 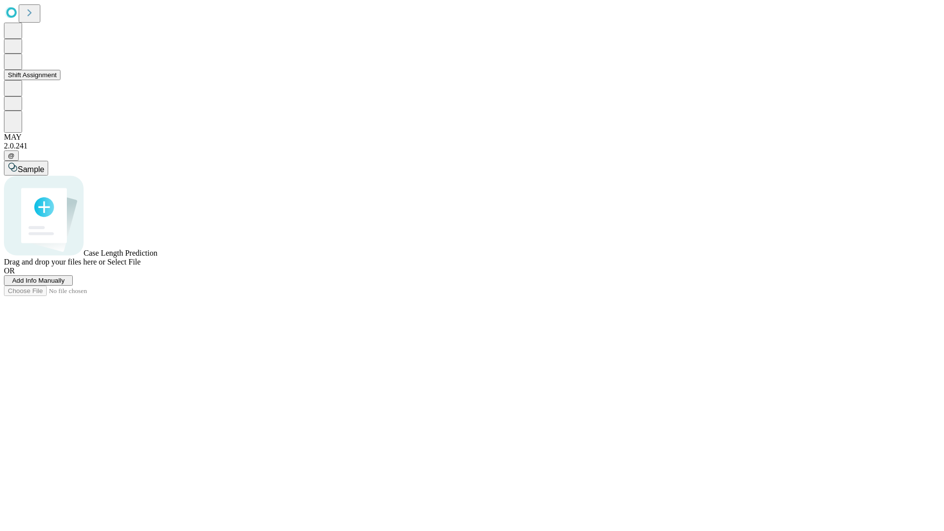 I want to click on span: Add Info Manually, so click(x=38, y=280).